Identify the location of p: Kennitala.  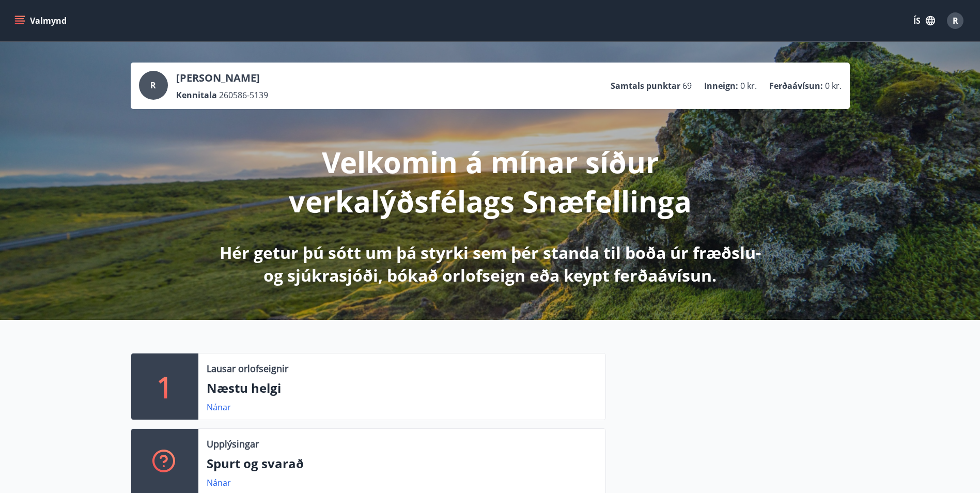
(197, 95).